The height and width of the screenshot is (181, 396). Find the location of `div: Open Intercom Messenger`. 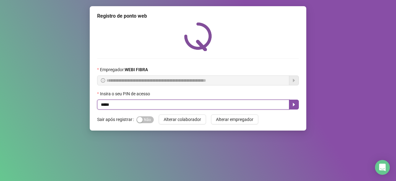

div: Open Intercom Messenger is located at coordinates (382, 167).